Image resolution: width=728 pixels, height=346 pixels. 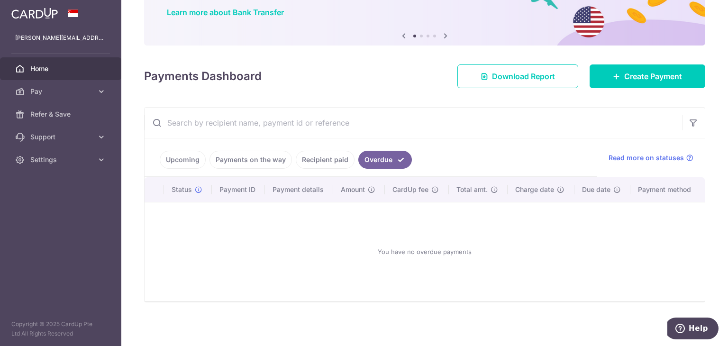 What do you see at coordinates (251, 160) in the screenshot?
I see `a: Payments on the way` at bounding box center [251, 160].